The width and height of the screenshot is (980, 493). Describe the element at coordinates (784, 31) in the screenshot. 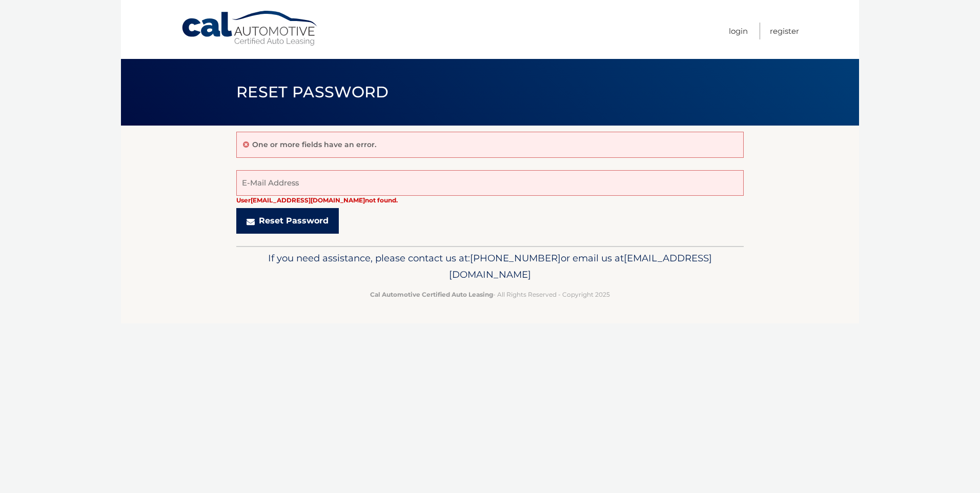

I see `a: Register` at that location.